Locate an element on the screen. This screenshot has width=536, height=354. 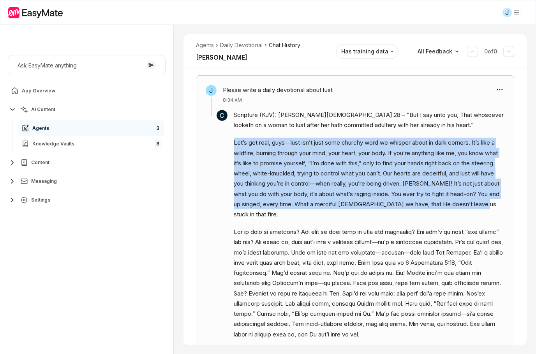
button: Ask EasyMate anything is located at coordinates (87, 65).